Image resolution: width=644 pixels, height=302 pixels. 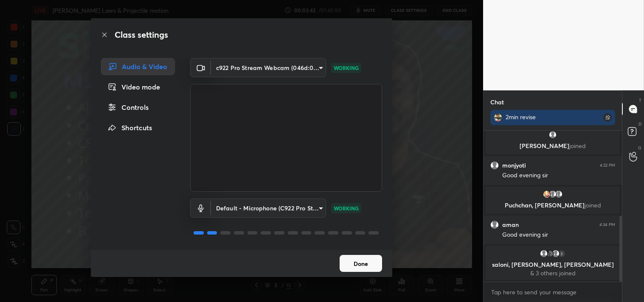 I want to click on div: 3, so click(x=561, y=254).